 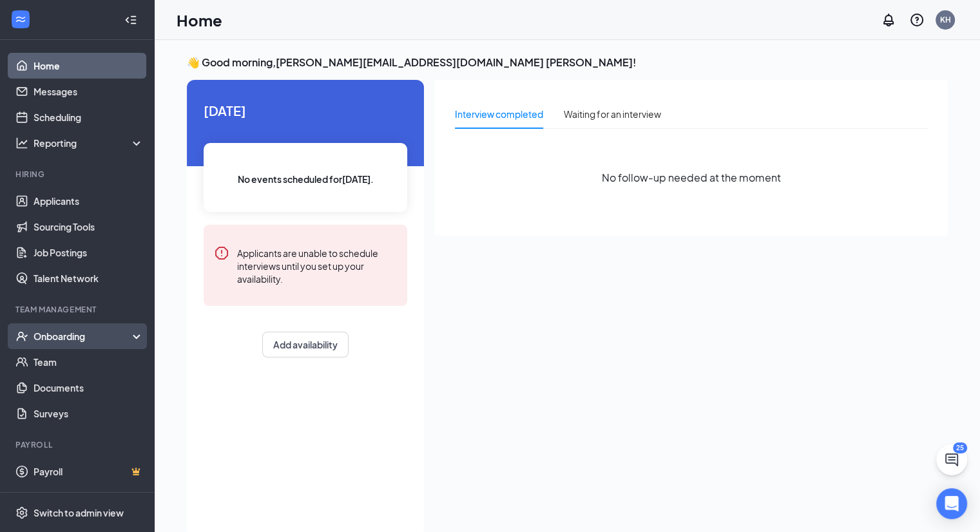 What do you see at coordinates (88, 414) in the screenshot?
I see `a: Surveys` at bounding box center [88, 414].